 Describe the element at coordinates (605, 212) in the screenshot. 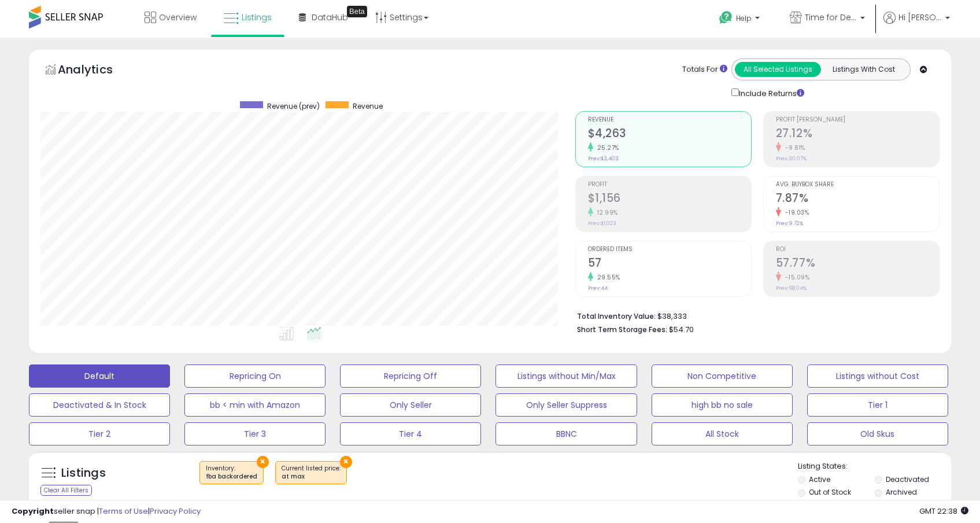

I see `small: 12.99%` at that location.